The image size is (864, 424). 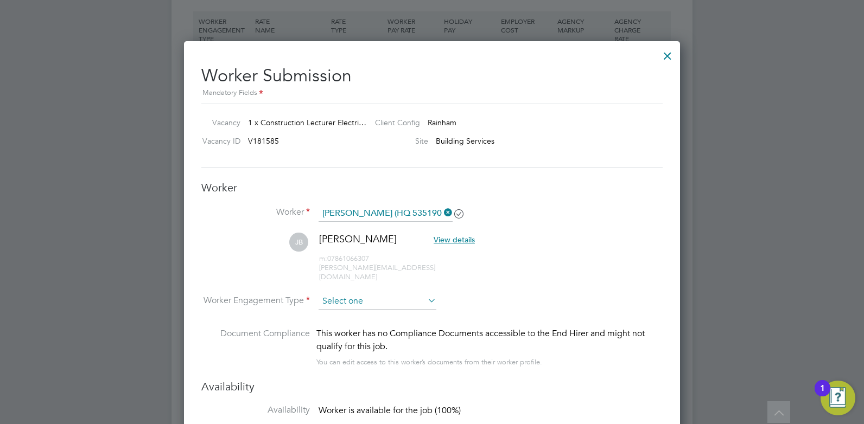 What do you see at coordinates (429, 363) in the screenshot?
I see `div: You can edit access to this worker’s documents from their worker profile.` at bounding box center [429, 363].